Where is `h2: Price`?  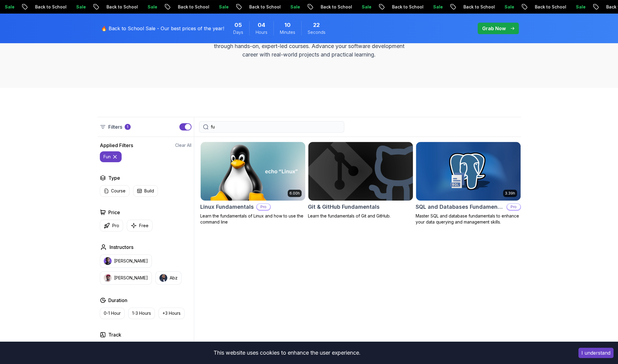
h2: Price is located at coordinates (114, 212).